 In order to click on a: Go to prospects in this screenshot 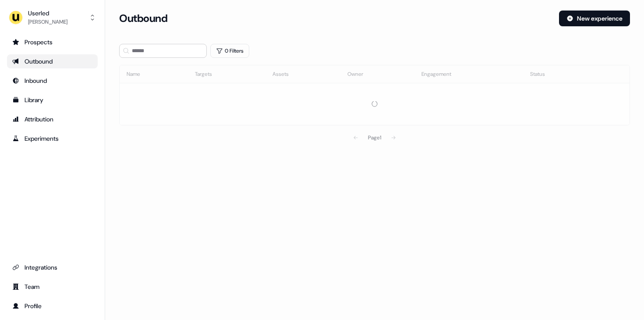, I will do `click(52, 42)`.